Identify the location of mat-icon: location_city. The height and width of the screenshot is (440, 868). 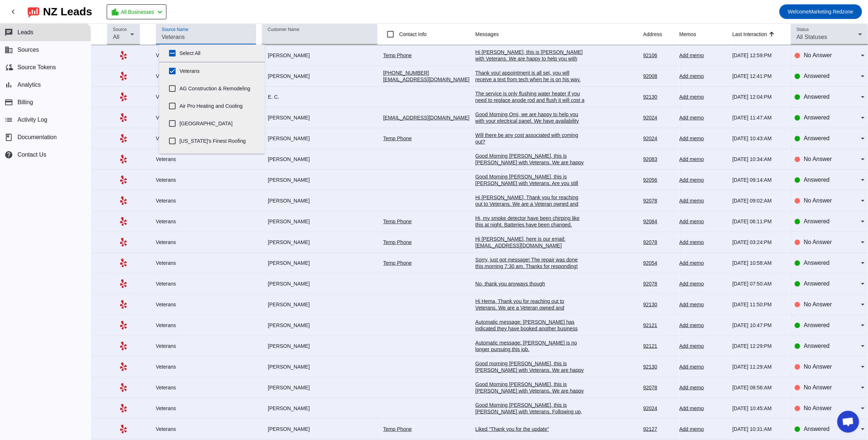
(115, 12).